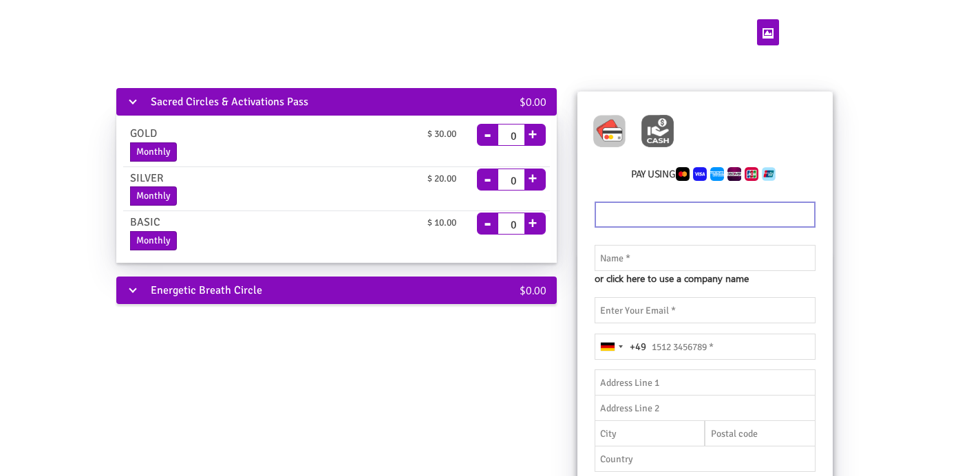 Image resolution: width=980 pixels, height=476 pixels. I want to click on span: or click here to use a company name, so click(671, 278).